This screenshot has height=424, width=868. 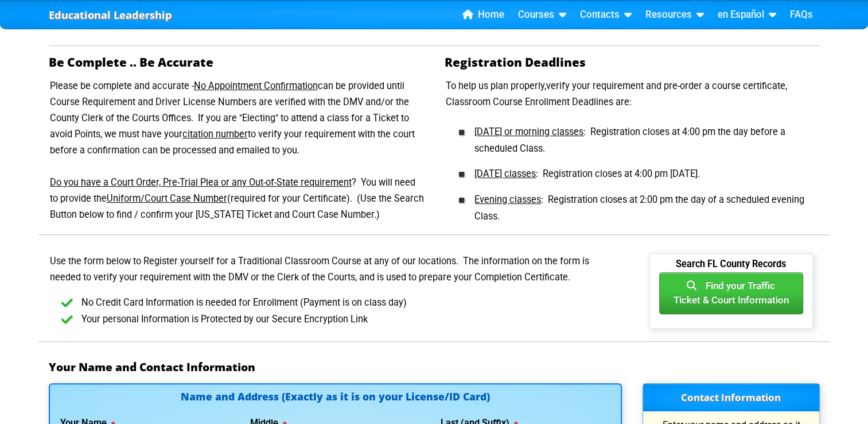 What do you see at coordinates (747, 15) in the screenshot?
I see `a: en Español` at bounding box center [747, 15].